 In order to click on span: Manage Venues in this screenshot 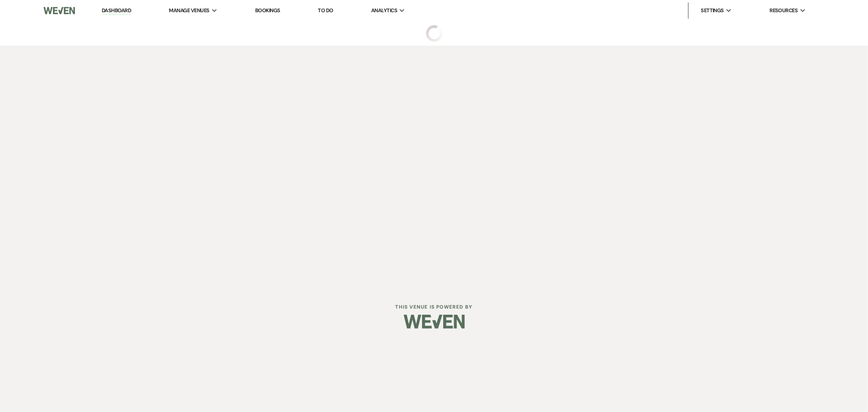, I will do `click(189, 10)`.